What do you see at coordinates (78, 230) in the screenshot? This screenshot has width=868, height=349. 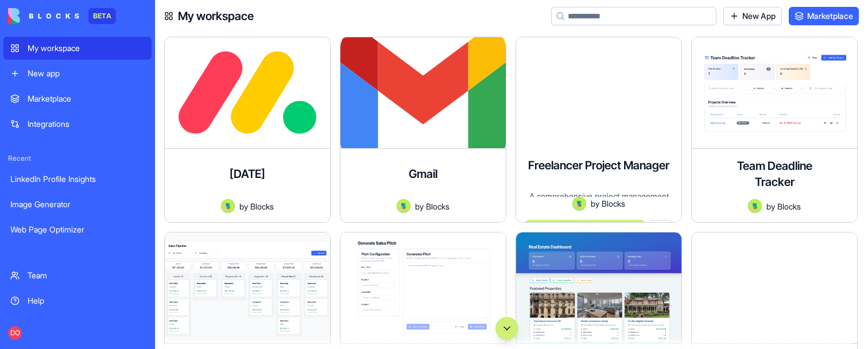 I see `div: Web Page Optimizer` at bounding box center [78, 230].